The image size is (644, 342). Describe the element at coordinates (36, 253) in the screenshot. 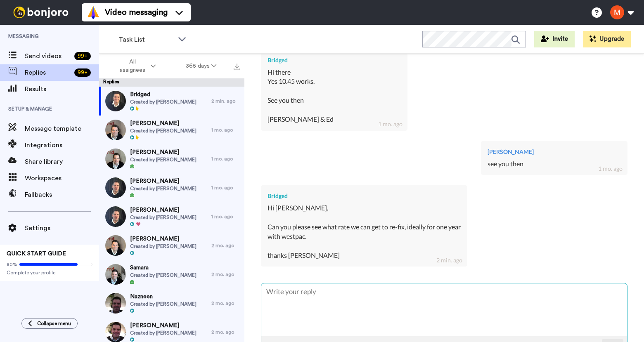

I see `span: QUICK START GUIDE` at that location.